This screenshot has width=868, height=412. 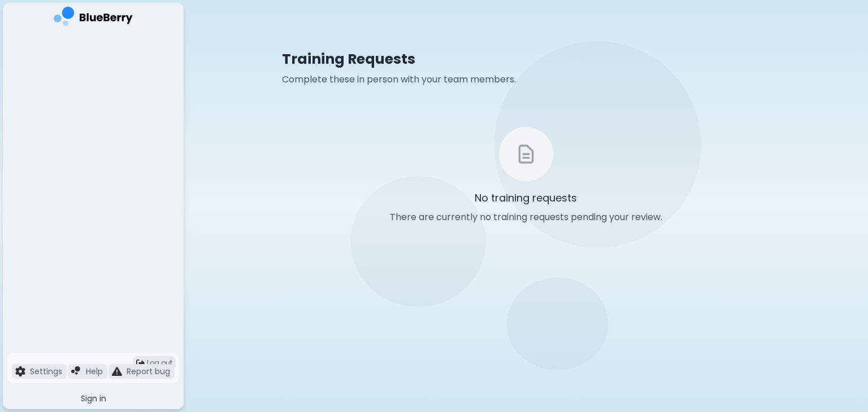 What do you see at coordinates (526, 198) in the screenshot?
I see `h3: No training requests` at bounding box center [526, 198].